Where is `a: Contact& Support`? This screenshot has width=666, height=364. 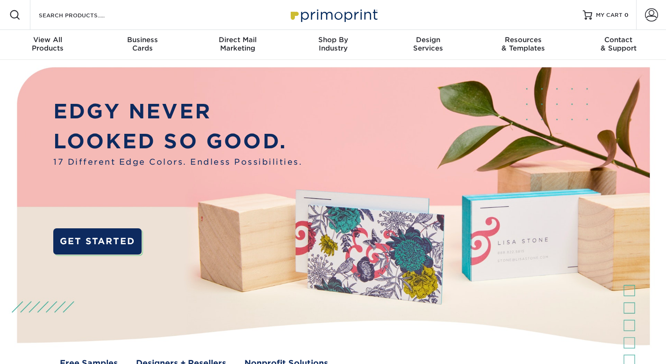
a: Contact& Support is located at coordinates (618, 45).